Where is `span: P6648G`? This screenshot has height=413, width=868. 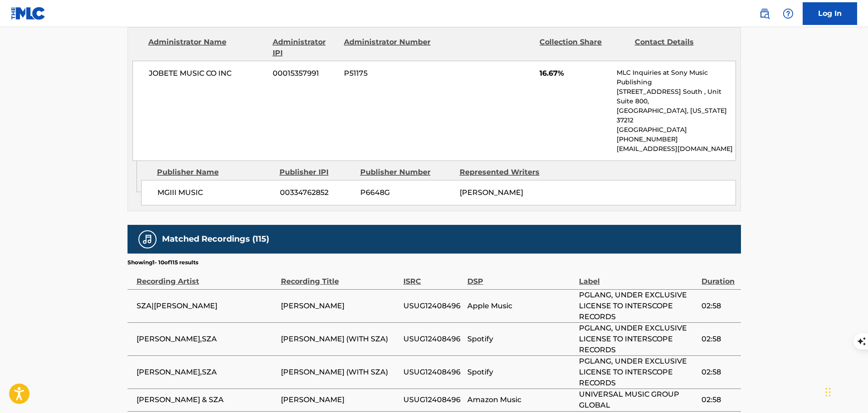
span: P6648G is located at coordinates (407, 193).